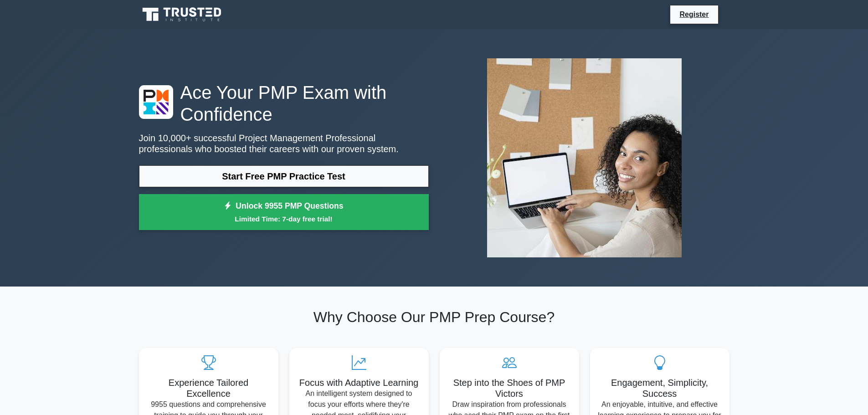 The height and width of the screenshot is (415, 868). I want to click on h1: Ace Your PMP Exam with Confidence, so click(284, 103).